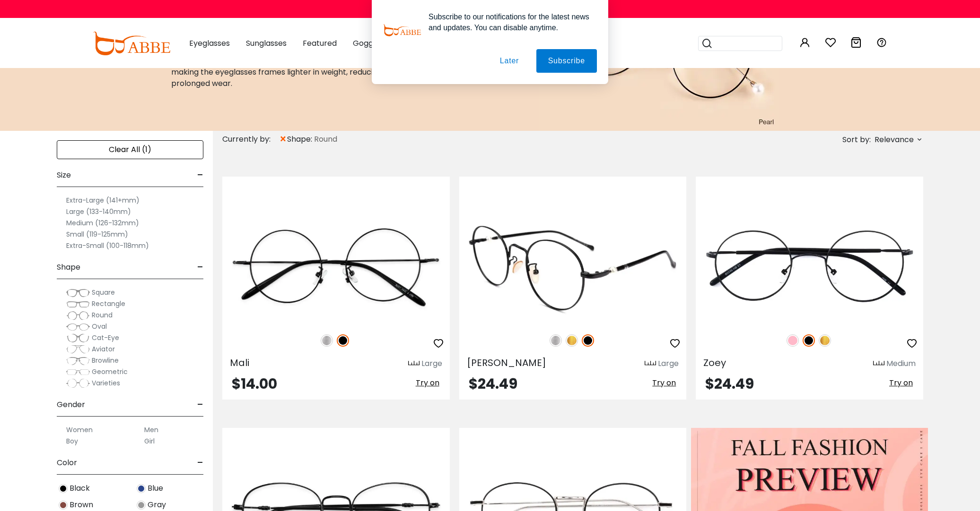  What do you see at coordinates (251, 139) in the screenshot?
I see `div: Currently by:` at bounding box center [251, 139].